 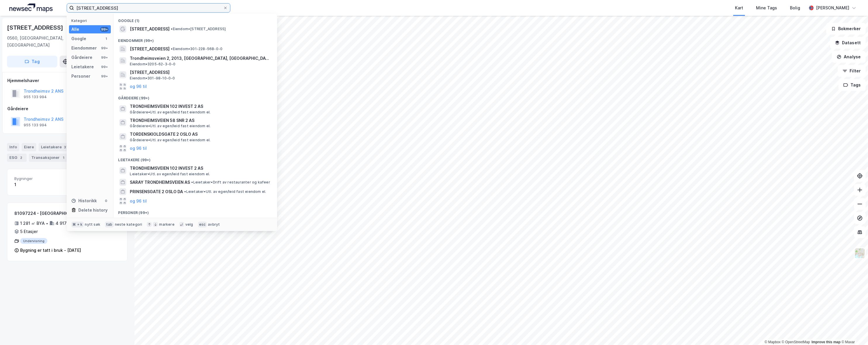 I want to click on div: neste kategori, so click(x=129, y=224).